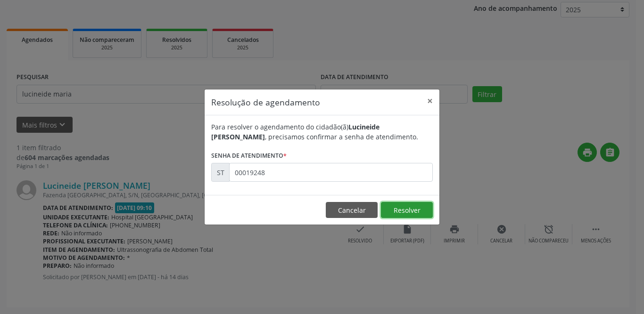 The height and width of the screenshot is (314, 644). Describe the element at coordinates (407, 210) in the screenshot. I see `button: Resolver` at that location.